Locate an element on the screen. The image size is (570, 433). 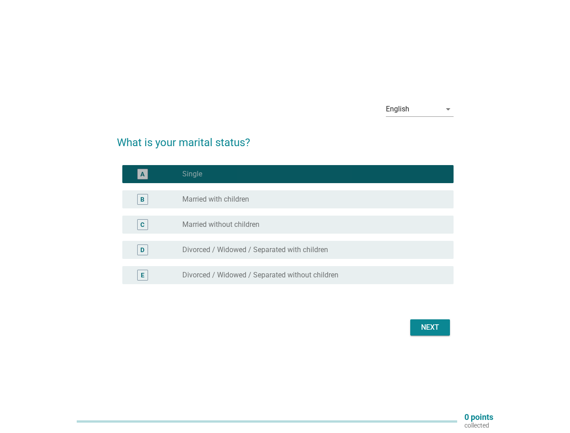
div: Next is located at coordinates (430, 327).